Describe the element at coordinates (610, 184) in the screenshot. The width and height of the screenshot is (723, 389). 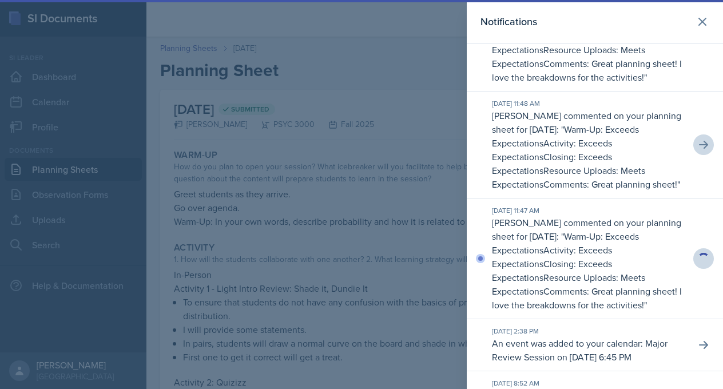
I see `p: Comments: Great planning sheet!` at that location.